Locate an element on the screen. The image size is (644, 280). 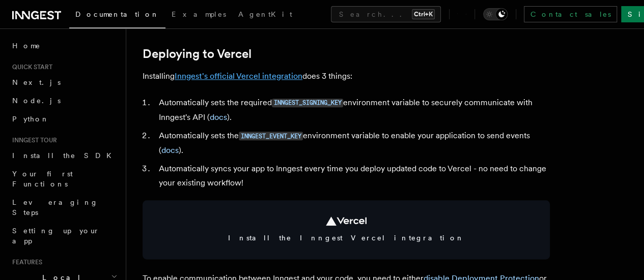
button: Toggle dark mode is located at coordinates (495, 14).